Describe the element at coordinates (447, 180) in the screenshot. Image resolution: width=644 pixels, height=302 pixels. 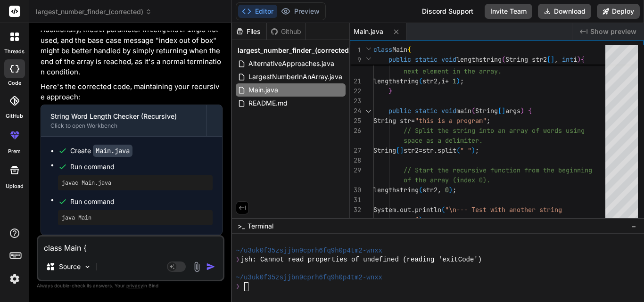
I see `span: of the array (index 0).` at that location.